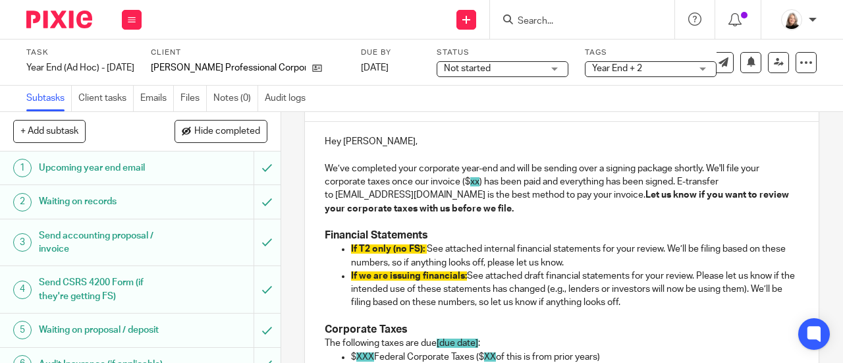 The image size is (843, 363). Describe the element at coordinates (157, 98) in the screenshot. I see `a: Emails` at that location.